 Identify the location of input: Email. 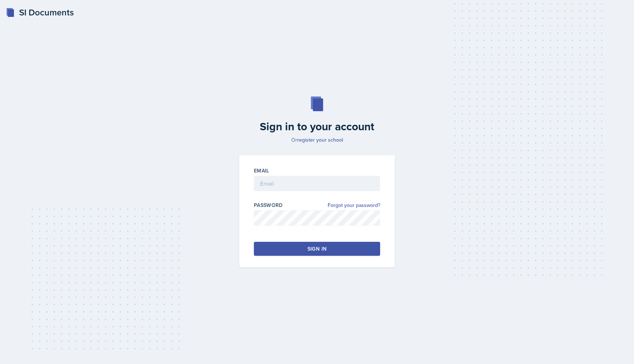
(317, 183).